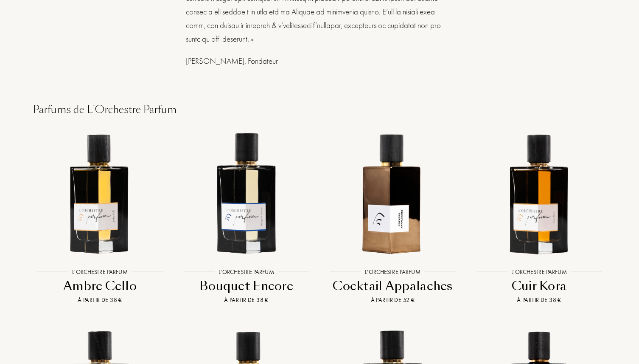 The width and height of the screenshot is (639, 364). Describe the element at coordinates (246, 216) in the screenshot. I see `a: Bouquet Encore L Orchestre ParfumL'Orchestre ParfumBouquet EncoreÀ partir de 38 €` at that location.